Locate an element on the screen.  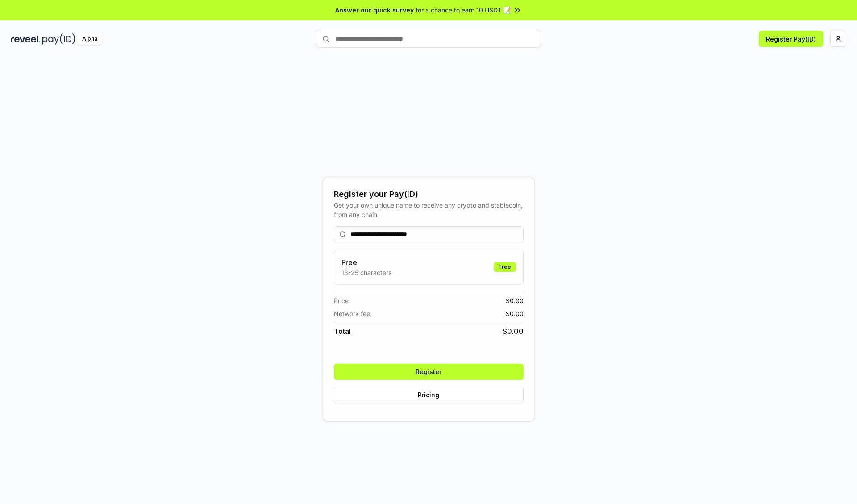
p: 13-25 characters is located at coordinates (366, 272).